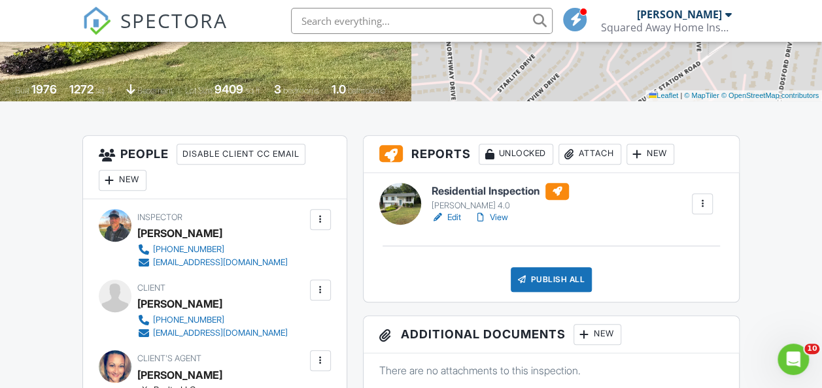 Image resolution: width=822 pixels, height=388 pixels. What do you see at coordinates (500, 192) in the screenshot?
I see `h6: Residential Inspection` at bounding box center [500, 192].